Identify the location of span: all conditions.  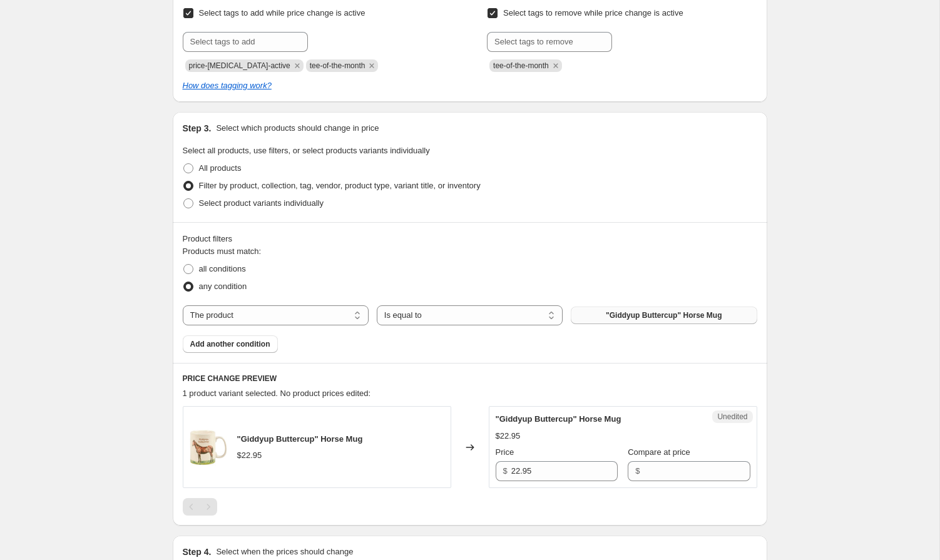
(222, 268).